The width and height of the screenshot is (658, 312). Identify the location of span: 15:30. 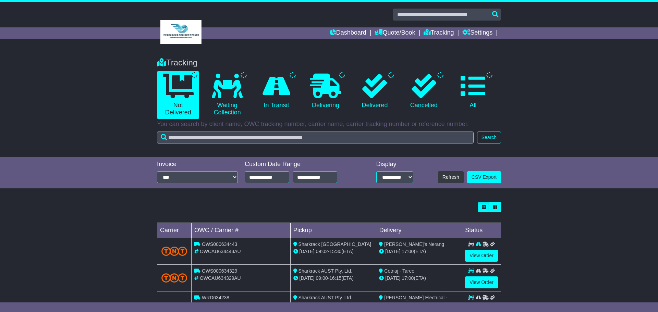
(335, 252).